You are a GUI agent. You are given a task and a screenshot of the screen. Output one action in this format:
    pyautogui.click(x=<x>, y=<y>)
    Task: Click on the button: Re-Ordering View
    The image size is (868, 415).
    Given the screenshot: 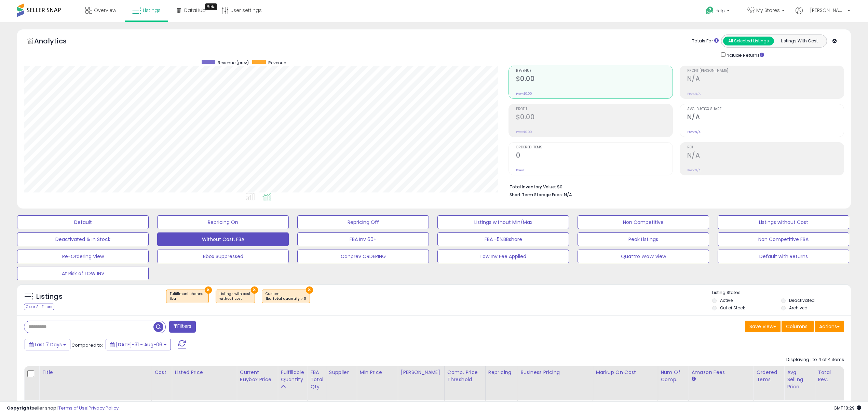 What is the action you would take?
    pyautogui.click(x=83, y=256)
    